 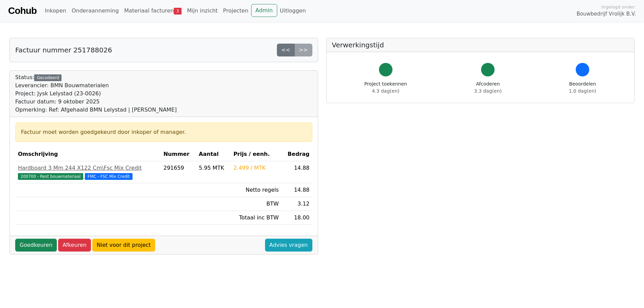 I want to click on a: Mijn inzicht, so click(x=202, y=11).